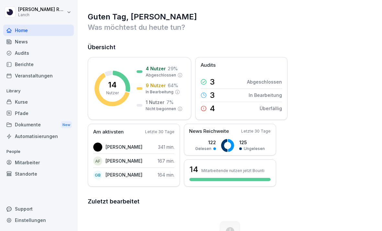  Describe the element at coordinates (230, 201) in the screenshot. I see `h2: Zuletzt bearbeitet` at that location.